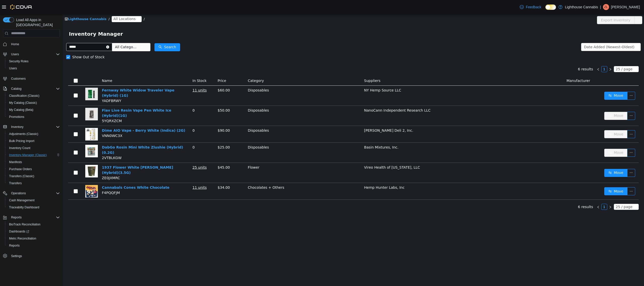  I want to click on span: Transfers (Classic), so click(34, 176).